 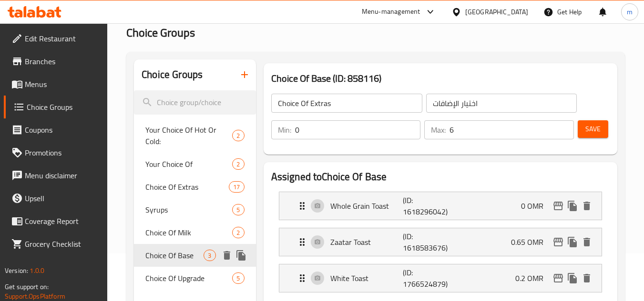 I want to click on div: Choice Of Milk2, so click(x=195, y=233).